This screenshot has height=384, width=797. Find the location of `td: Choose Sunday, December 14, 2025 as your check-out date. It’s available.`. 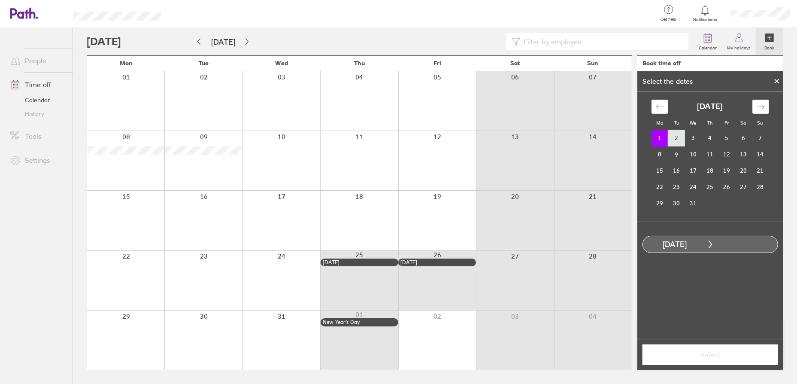

td: Choose Sunday, December 14, 2025 as your check-out date. It’s available. is located at coordinates (760, 155).